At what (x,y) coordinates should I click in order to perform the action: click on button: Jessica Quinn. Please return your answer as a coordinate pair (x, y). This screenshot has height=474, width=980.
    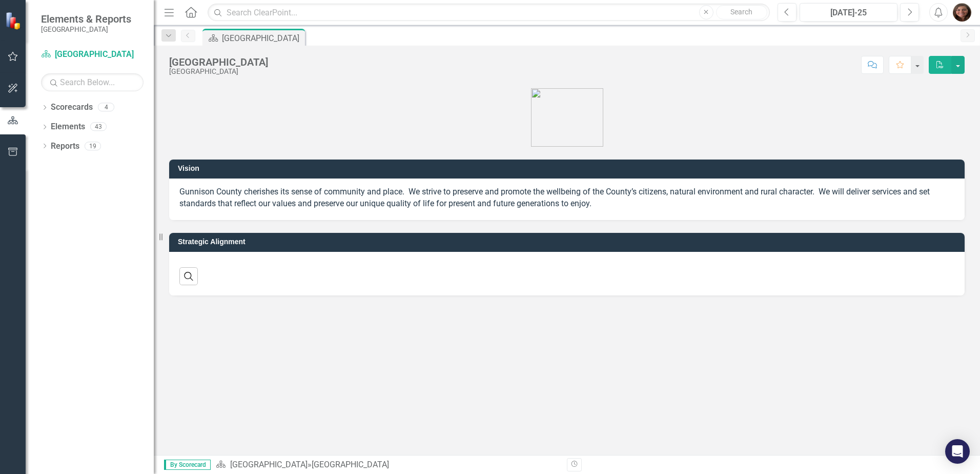
    Looking at the image, I should click on (962, 12).